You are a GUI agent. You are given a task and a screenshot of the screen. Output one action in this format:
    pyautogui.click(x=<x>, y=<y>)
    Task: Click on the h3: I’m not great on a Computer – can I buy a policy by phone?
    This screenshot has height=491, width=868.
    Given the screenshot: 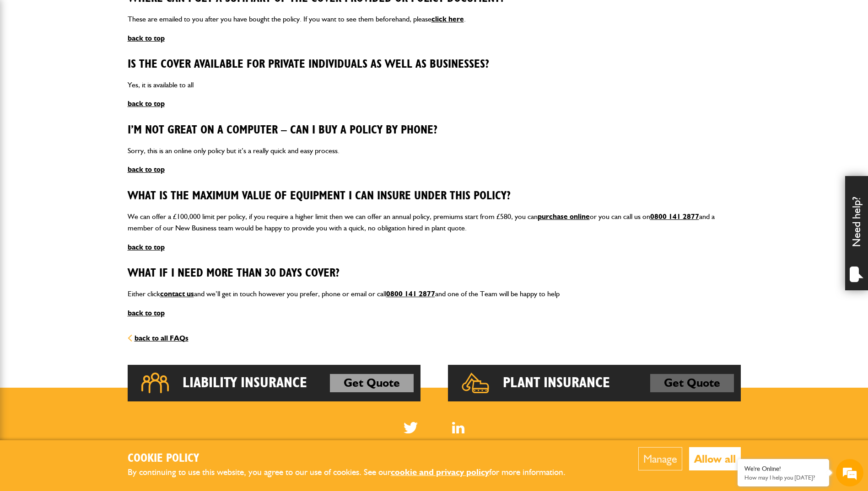 What is the action you would take?
    pyautogui.click(x=434, y=130)
    